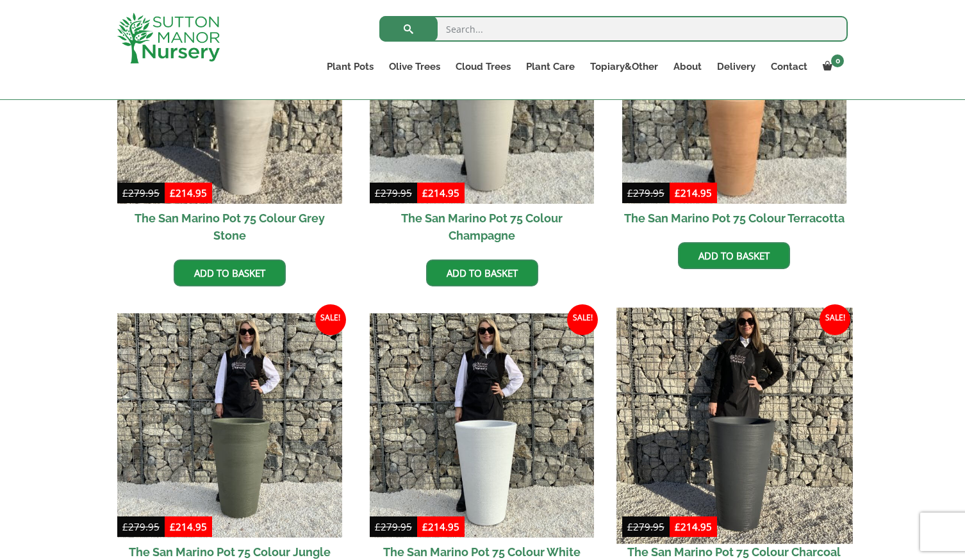 This screenshot has height=560, width=965. What do you see at coordinates (736, 67) in the screenshot?
I see `a: Delivery` at bounding box center [736, 67].